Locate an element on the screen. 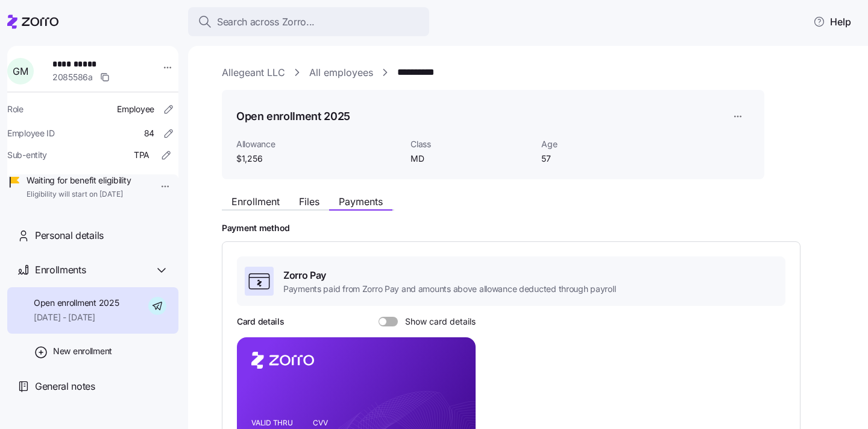 The image size is (868, 429). span: Payments paid from Zorro Pay and amounts above allowance deducted through payroll is located at coordinates (449, 289).